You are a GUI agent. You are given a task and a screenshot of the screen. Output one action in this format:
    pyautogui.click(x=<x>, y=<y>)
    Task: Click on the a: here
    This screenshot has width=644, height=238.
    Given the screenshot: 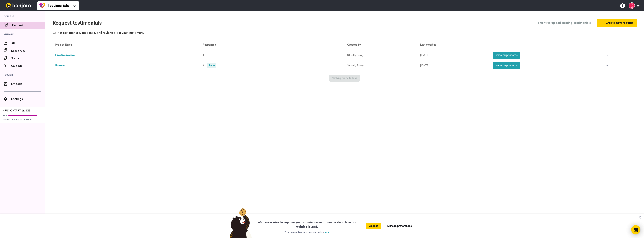 What is the action you would take?
    pyautogui.click(x=326, y=232)
    